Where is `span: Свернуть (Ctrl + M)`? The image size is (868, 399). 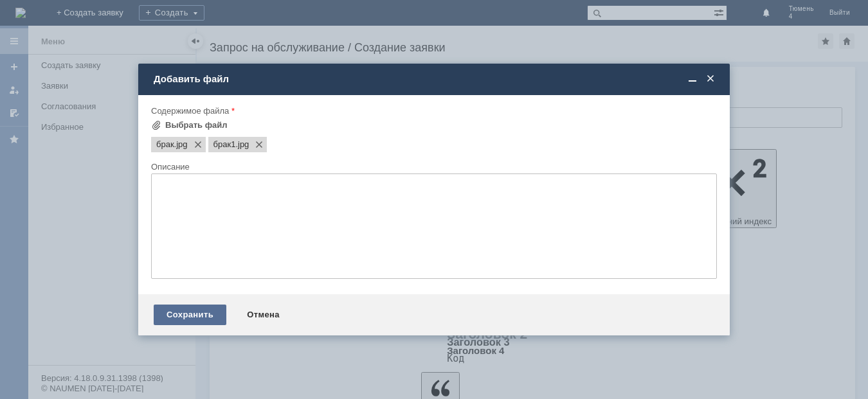
span: Свернуть (Ctrl + M) is located at coordinates (693, 79).